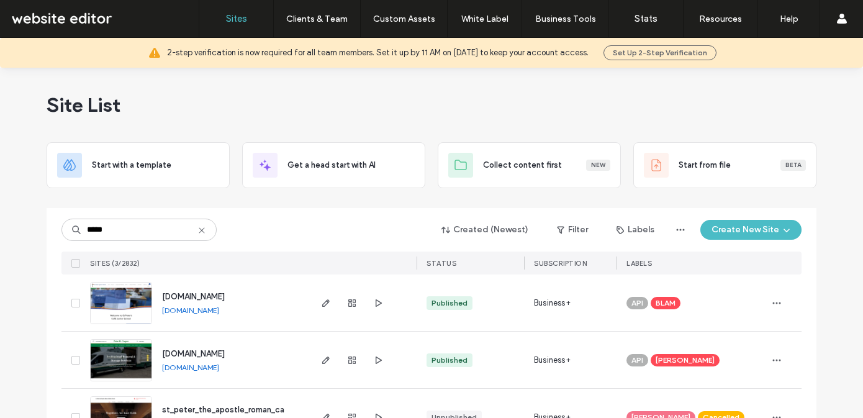  I want to click on button: Filter, so click(573, 230).